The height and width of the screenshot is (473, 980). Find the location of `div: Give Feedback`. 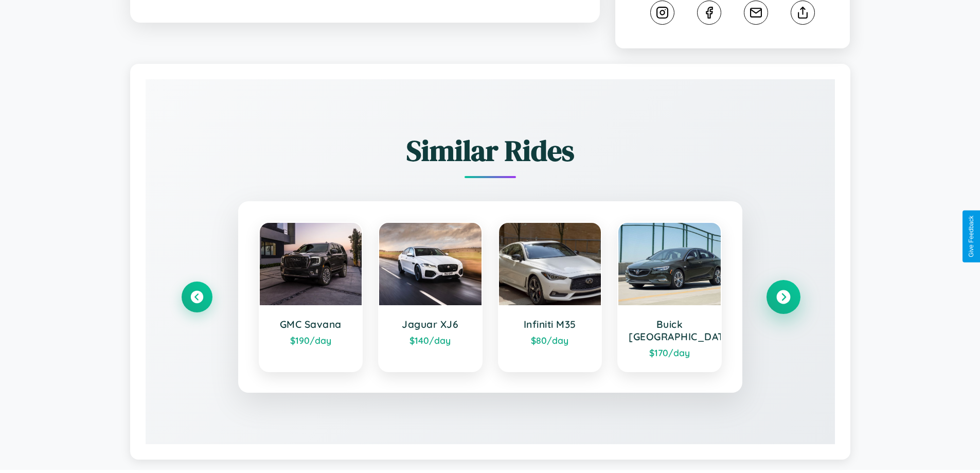

div: Give Feedback is located at coordinates (971, 236).